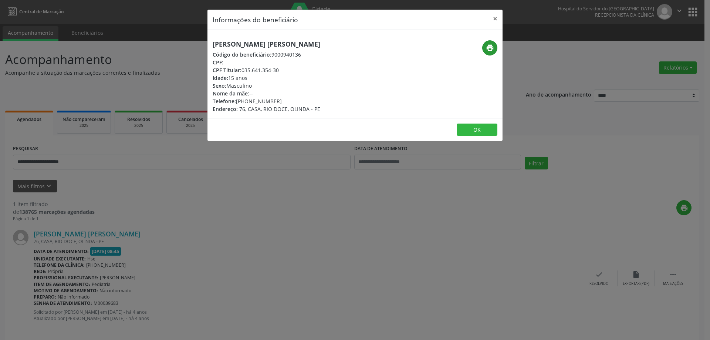  Describe the element at coordinates (225, 109) in the screenshot. I see `span: Endereço:` at that location.